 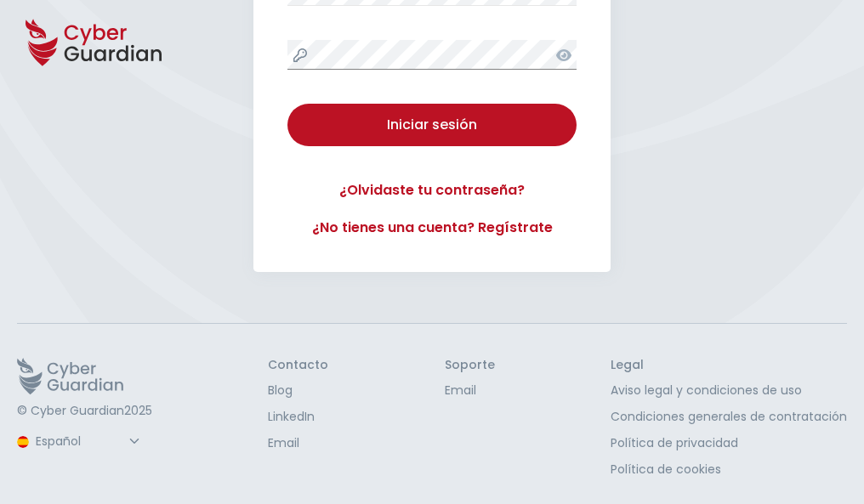 What do you see at coordinates (432, 125) in the screenshot?
I see `div: Iniciar sesión` at bounding box center [432, 125].